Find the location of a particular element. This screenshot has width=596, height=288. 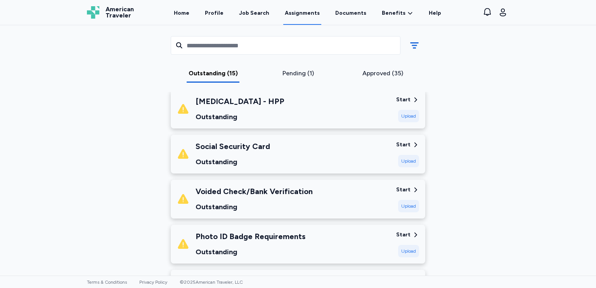

a: Benefits is located at coordinates (398, 13).